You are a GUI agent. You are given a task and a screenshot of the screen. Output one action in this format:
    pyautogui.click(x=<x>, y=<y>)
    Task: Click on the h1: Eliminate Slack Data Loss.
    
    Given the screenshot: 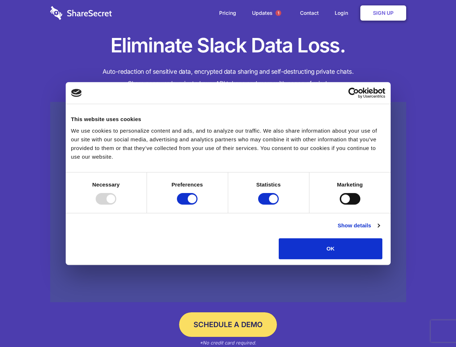 What is the action you would take?
    pyautogui.click(x=228, y=46)
    